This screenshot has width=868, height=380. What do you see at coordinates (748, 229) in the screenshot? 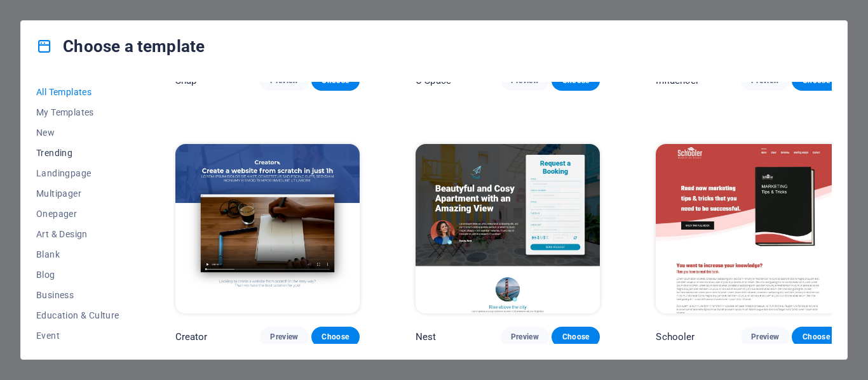
I see `img: Schooler` at bounding box center [748, 229].